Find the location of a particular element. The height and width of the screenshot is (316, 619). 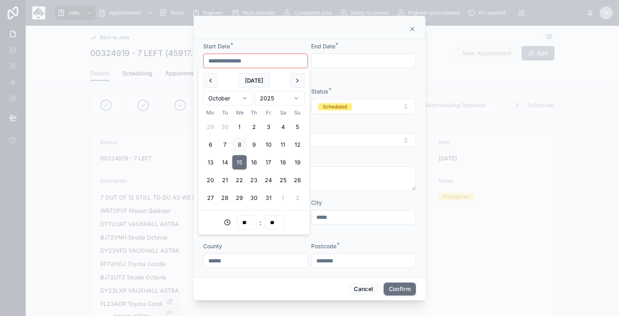

button: Saturday, 25 October 2025 is located at coordinates (283, 180).